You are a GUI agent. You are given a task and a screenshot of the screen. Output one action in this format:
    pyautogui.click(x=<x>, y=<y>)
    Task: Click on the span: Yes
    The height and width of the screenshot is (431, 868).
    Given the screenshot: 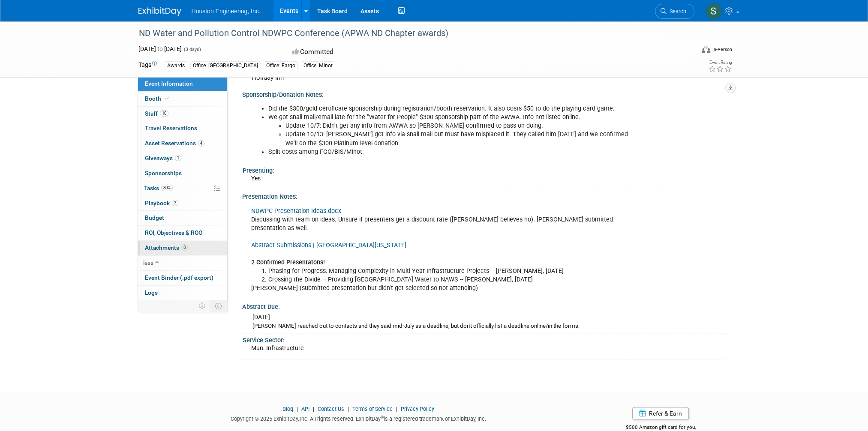 What is the action you would take?
    pyautogui.click(x=256, y=178)
    